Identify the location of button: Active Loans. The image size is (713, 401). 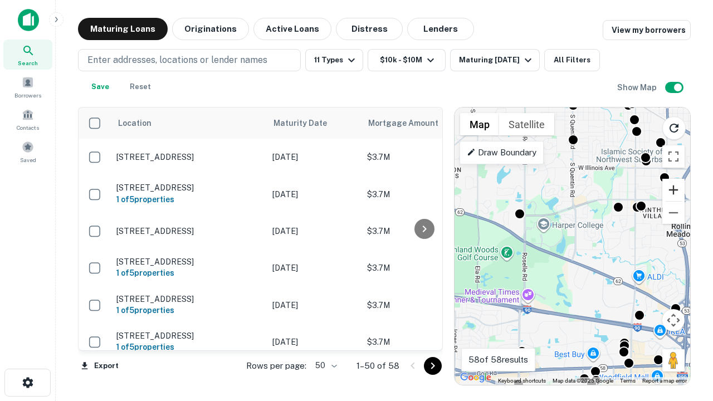
(293, 29).